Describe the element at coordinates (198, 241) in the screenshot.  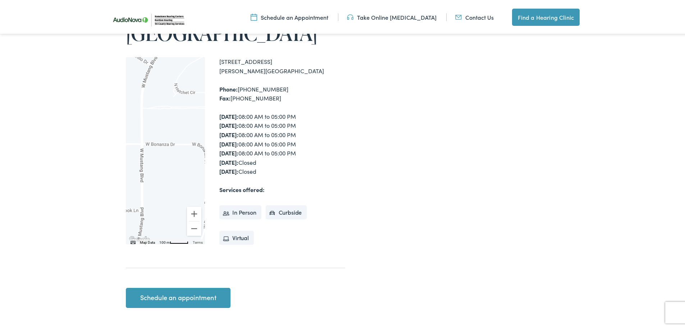
I see `a: Terms (opens in new tab)` at that location.